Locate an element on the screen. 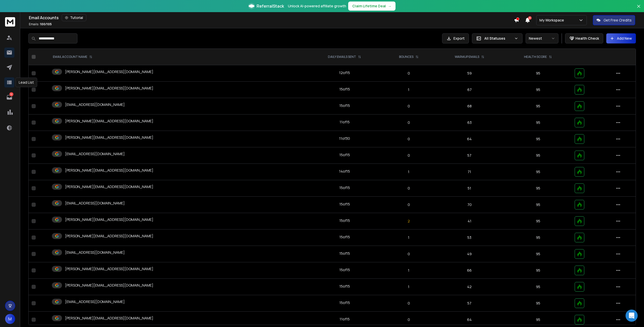 This screenshot has width=644, height=327. td: 49 is located at coordinates (470, 254).